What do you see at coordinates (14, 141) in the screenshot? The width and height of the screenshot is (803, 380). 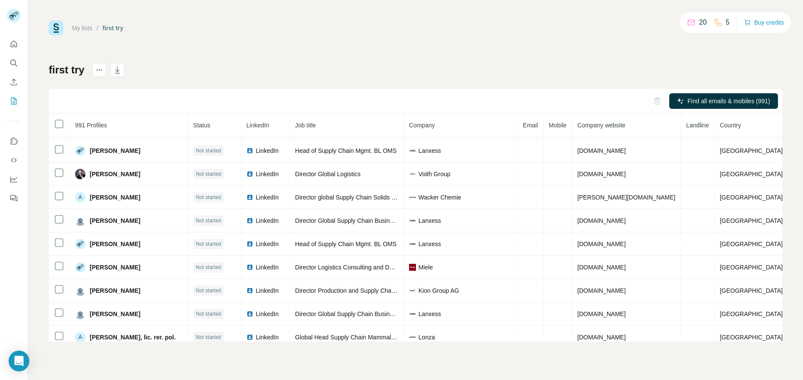 I see `button: Use Surfe on LinkedIn` at bounding box center [14, 141].